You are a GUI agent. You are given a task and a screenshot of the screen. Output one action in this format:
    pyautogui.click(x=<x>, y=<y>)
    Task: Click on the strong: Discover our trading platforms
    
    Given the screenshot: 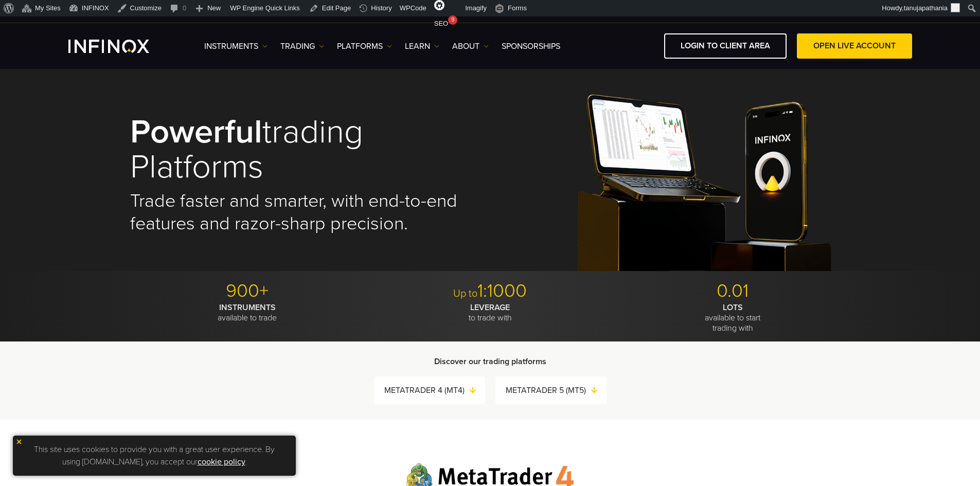 What is the action you would take?
    pyautogui.click(x=490, y=362)
    